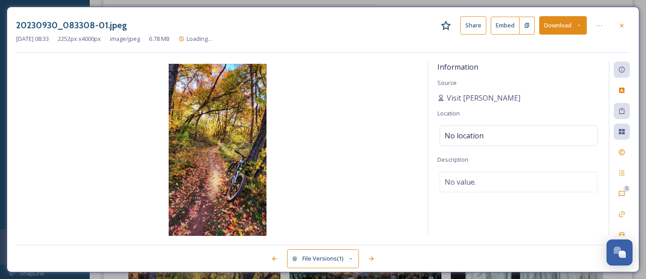  What do you see at coordinates (125, 39) in the screenshot?
I see `span: image/jpeg` at bounding box center [125, 39].